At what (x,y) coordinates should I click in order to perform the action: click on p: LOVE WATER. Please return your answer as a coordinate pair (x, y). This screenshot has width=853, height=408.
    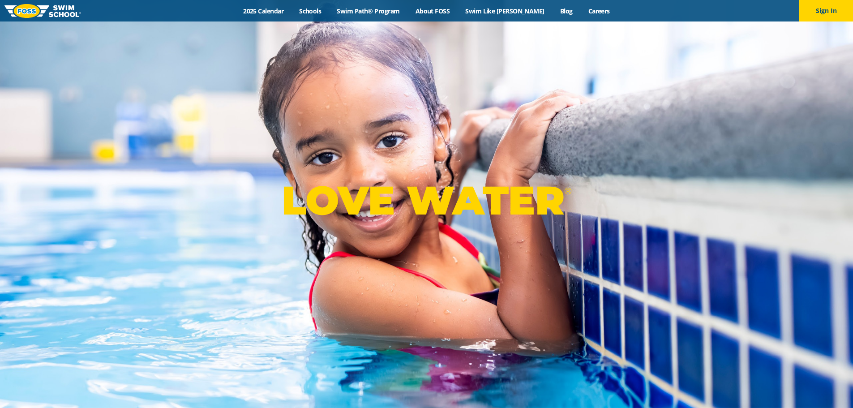
    Looking at the image, I should click on (426, 200).